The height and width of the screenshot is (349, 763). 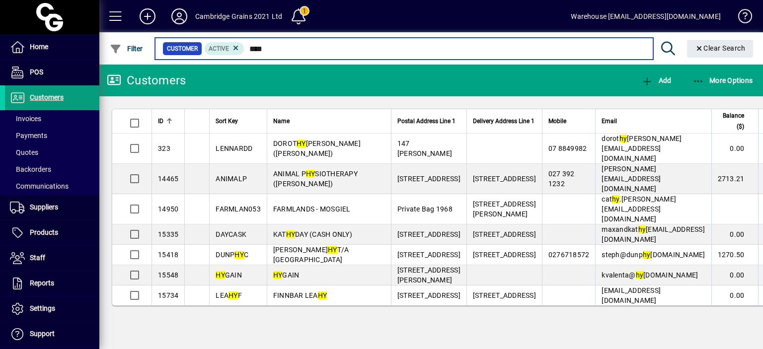 What do you see at coordinates (52, 284) in the screenshot?
I see `a: Reports` at bounding box center [52, 284].